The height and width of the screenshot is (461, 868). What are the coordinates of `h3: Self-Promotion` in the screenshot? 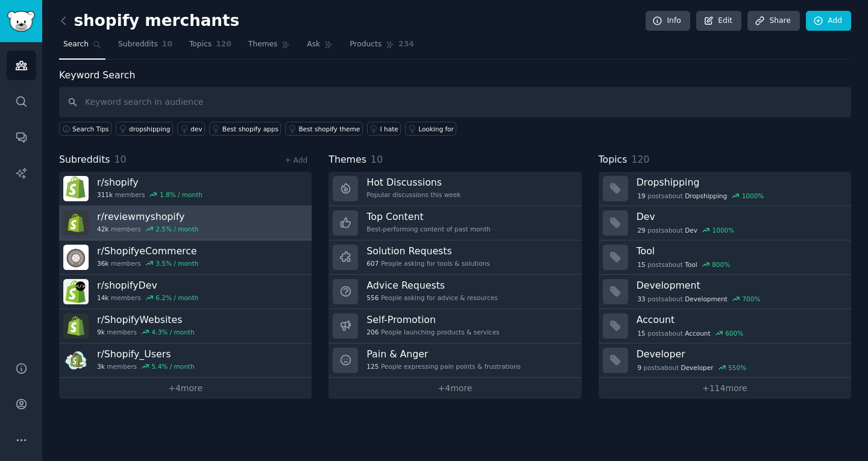 It's located at (432, 319).